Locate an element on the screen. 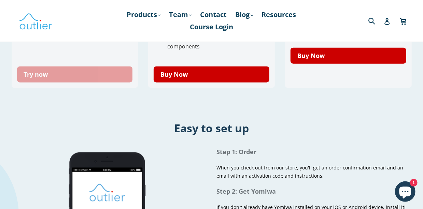 The image size is (423, 209). inbox-online-store-chat: Shopify online store chat is located at coordinates (405, 193).